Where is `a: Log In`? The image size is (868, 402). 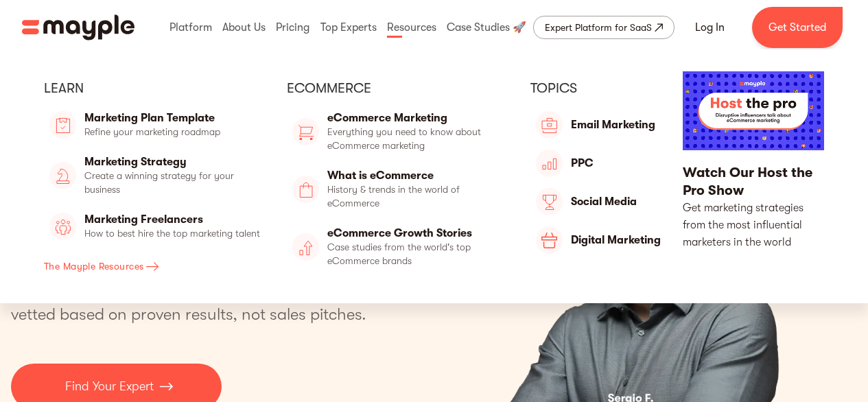
a: Log In is located at coordinates (709, 27).